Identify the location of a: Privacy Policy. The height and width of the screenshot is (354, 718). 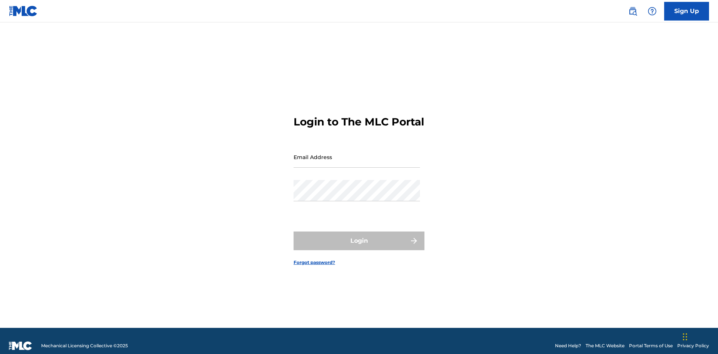
(693, 346).